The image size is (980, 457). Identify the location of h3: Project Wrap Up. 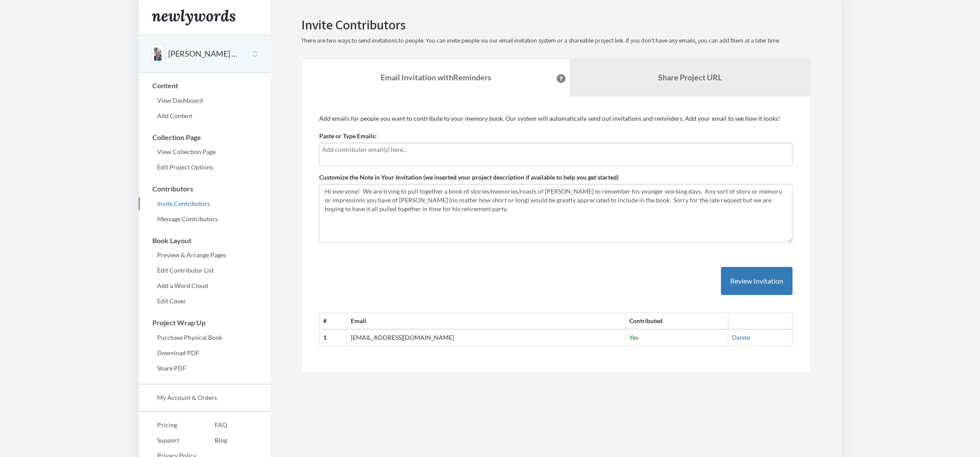
(205, 323).